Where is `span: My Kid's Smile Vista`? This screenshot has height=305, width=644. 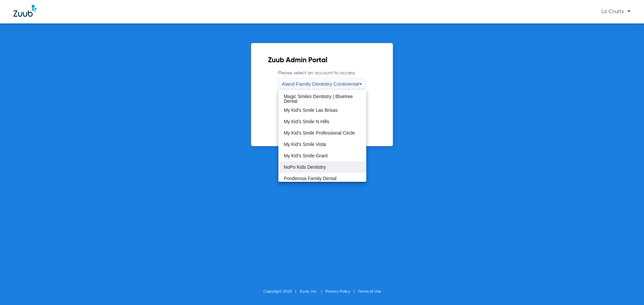 span: My Kid's Smile Vista is located at coordinates (305, 144).